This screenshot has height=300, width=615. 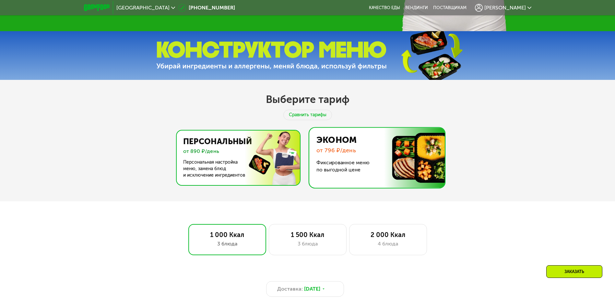 I want to click on div: 2 000 Ккал, so click(x=388, y=234).